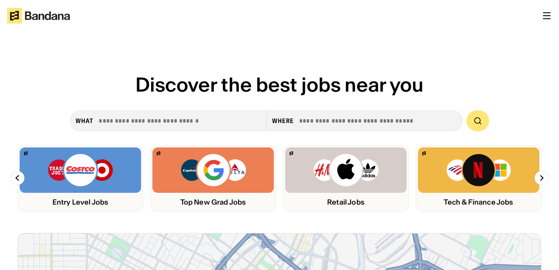 The height and width of the screenshot is (270, 559). What do you see at coordinates (346, 170) in the screenshot?
I see `img: H&M, Apply, Adidas logos` at bounding box center [346, 170].